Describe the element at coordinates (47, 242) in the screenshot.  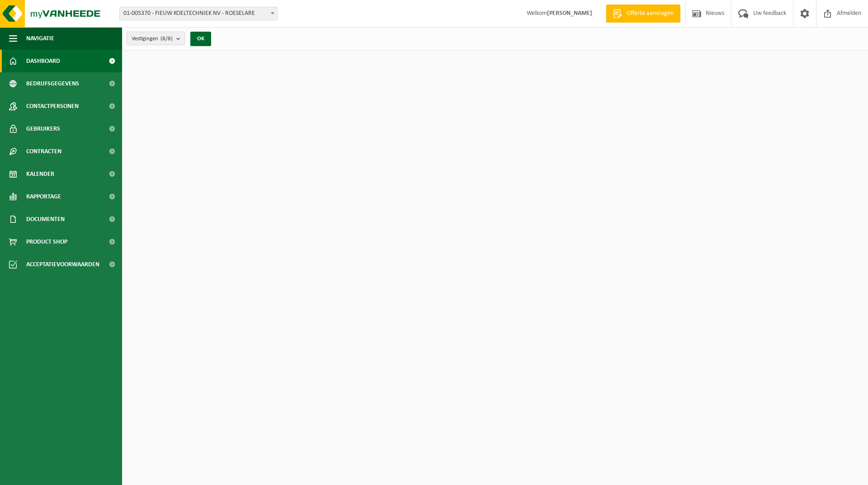
I see `span: Product Shop` at that location.